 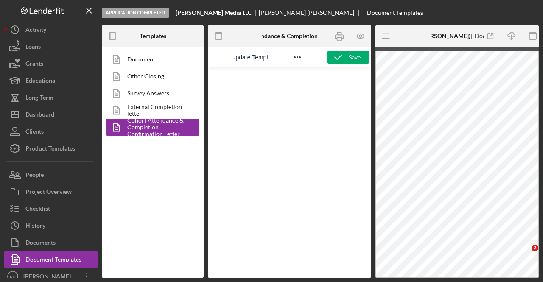 I want to click on button: History, so click(x=51, y=225).